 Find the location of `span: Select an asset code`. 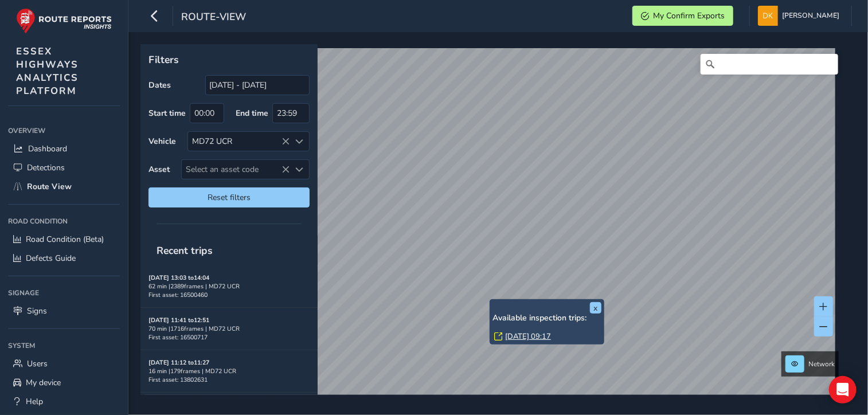

span: Select an asset code is located at coordinates (235, 169).